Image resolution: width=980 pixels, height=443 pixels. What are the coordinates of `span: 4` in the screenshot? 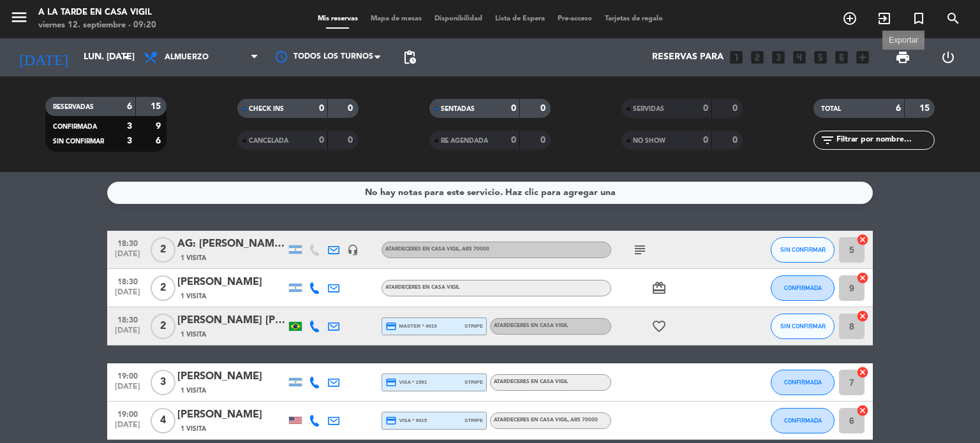 It's located at (163, 421).